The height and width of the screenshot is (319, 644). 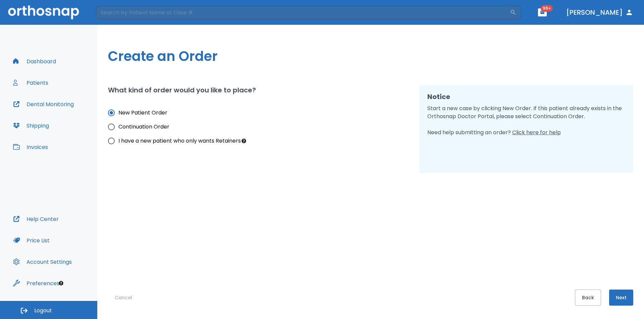 What do you see at coordinates (144, 127) in the screenshot?
I see `span: Continuation Order` at bounding box center [144, 127].